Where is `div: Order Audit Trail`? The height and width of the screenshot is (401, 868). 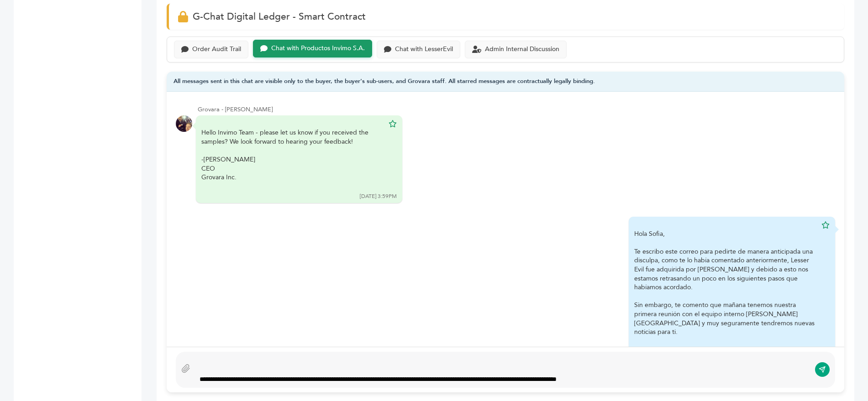 div: Order Audit Trail is located at coordinates (216, 49).